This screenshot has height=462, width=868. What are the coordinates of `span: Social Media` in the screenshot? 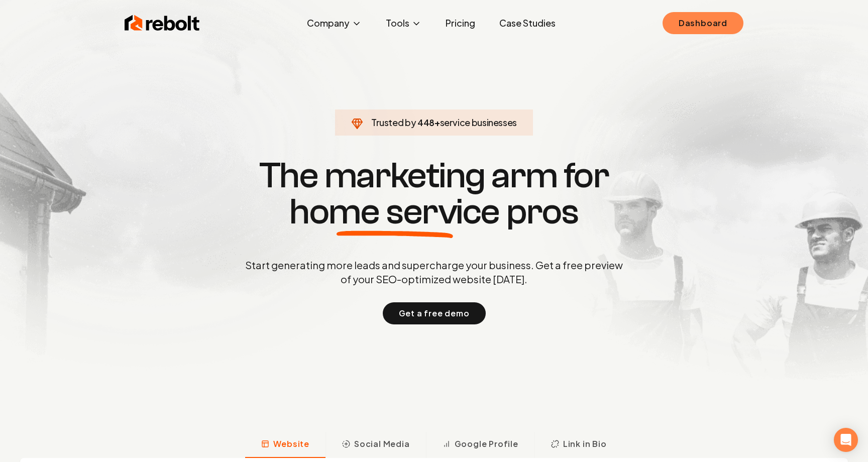 It's located at (382, 444).